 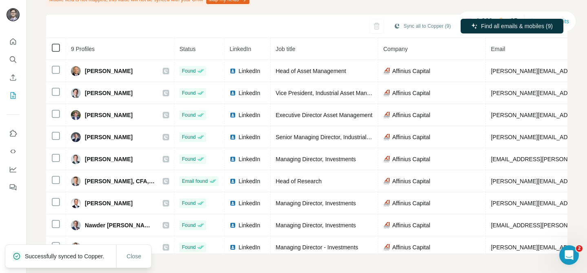 I want to click on button: Quick start, so click(x=13, y=42).